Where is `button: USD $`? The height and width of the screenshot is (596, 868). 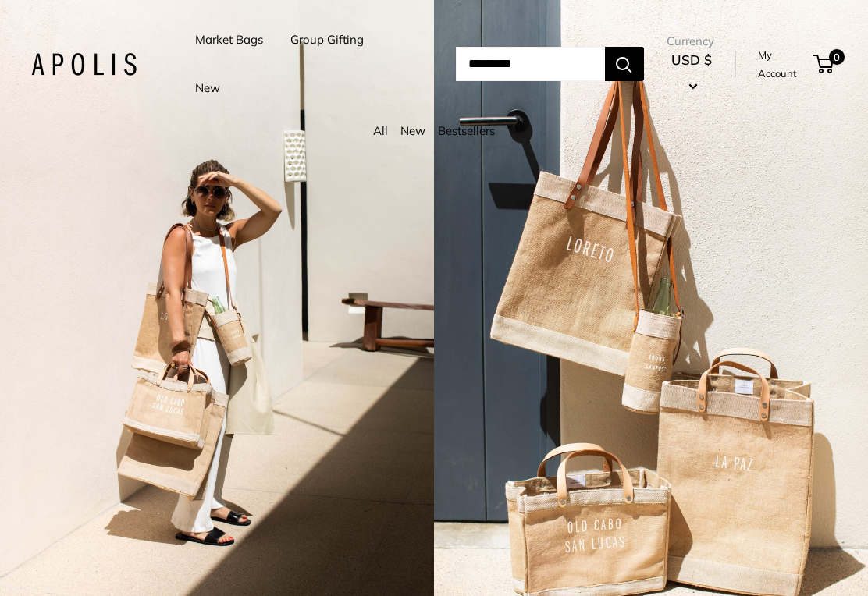 button: USD $ is located at coordinates (691, 73).